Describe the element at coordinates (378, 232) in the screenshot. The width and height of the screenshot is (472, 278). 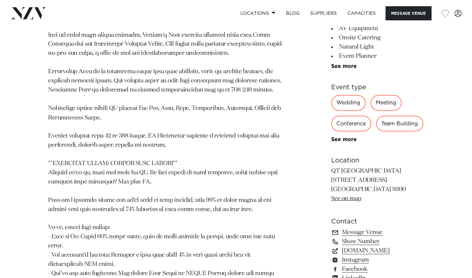
I see `a: Message Venue` at that location.